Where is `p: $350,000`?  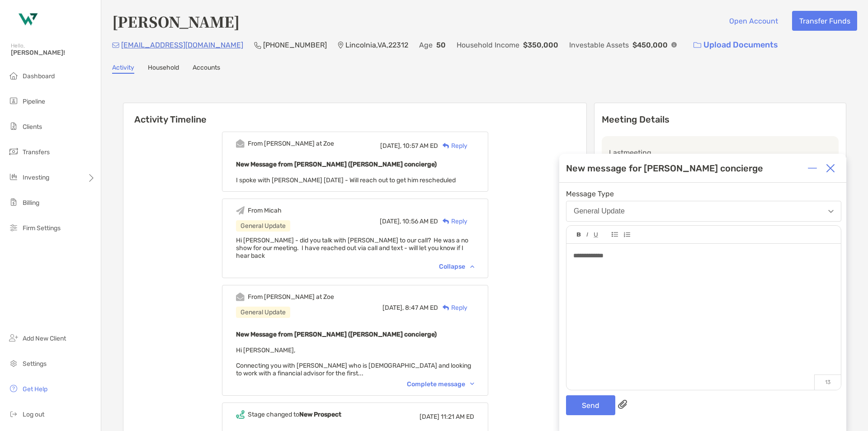 p: $350,000 is located at coordinates (541, 45).